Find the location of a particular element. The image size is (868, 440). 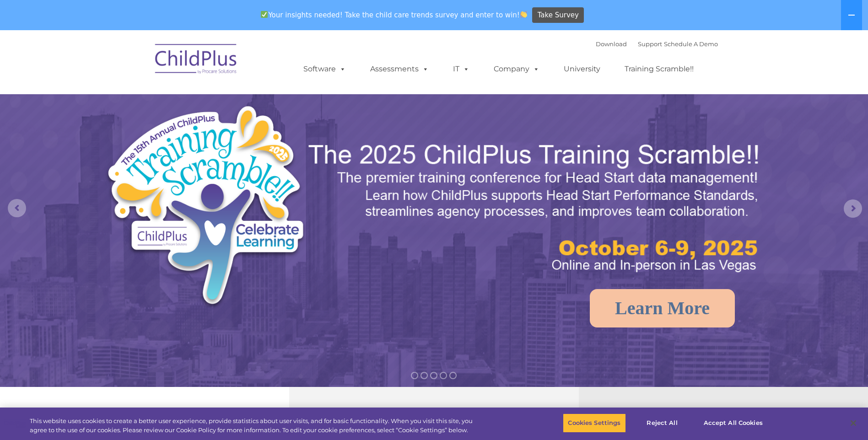

button: Close is located at coordinates (853, 423).